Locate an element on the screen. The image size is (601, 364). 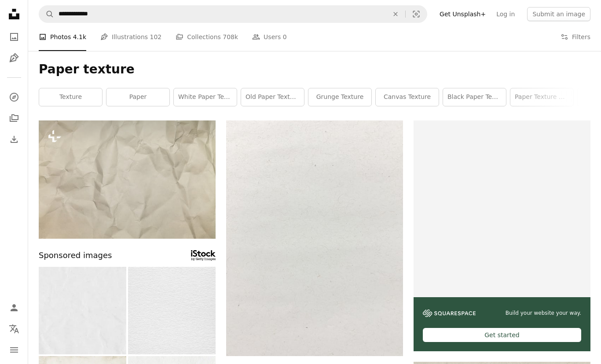
button: Submit an image is located at coordinates (558, 14).